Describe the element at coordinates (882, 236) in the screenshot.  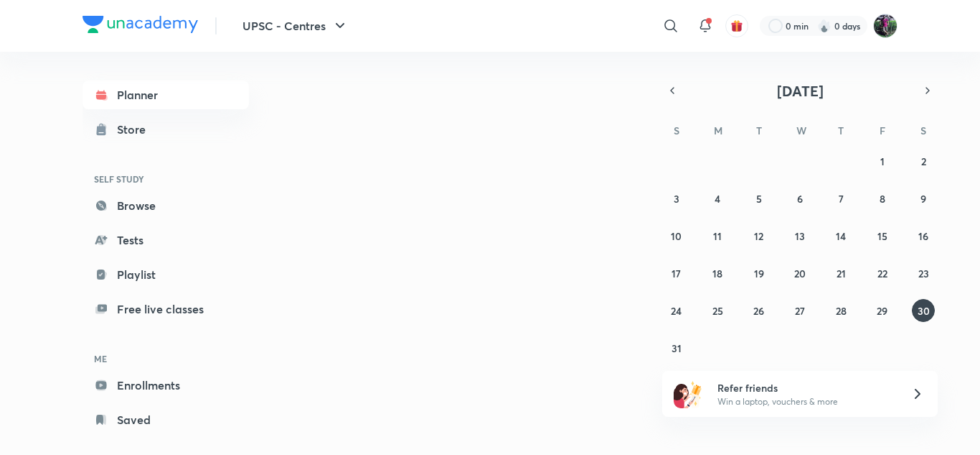
I see `button: August 15, 2025` at that location.